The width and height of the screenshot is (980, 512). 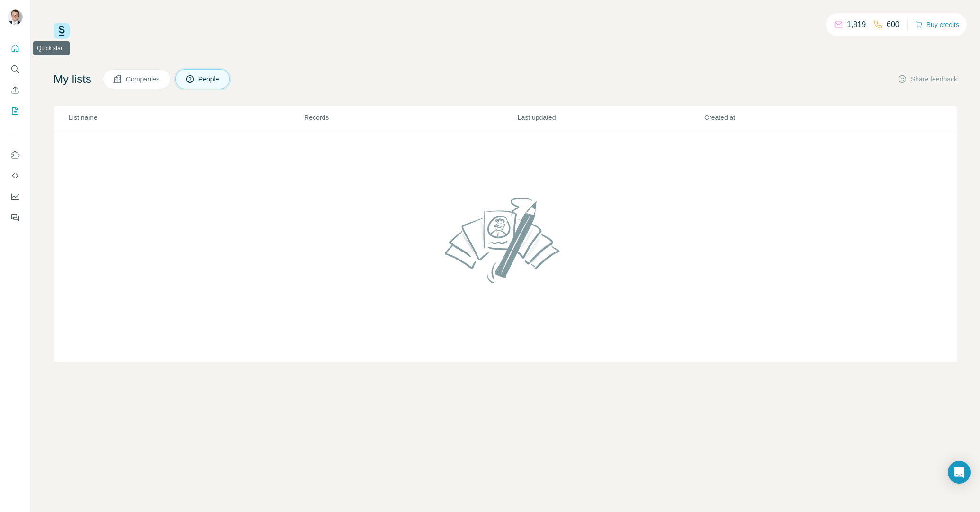 What do you see at coordinates (186, 118) in the screenshot?
I see `p: List name` at bounding box center [186, 118].